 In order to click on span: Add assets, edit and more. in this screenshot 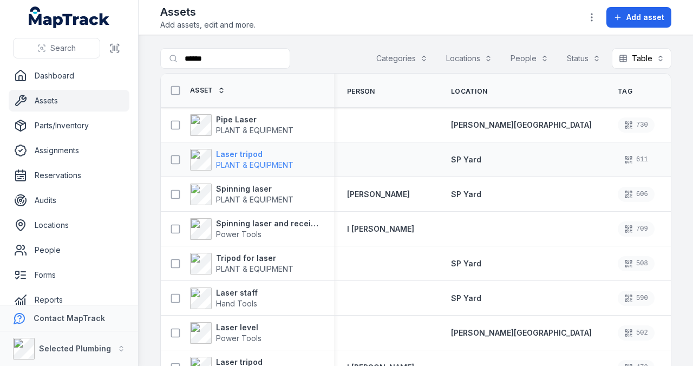, I will do `click(208, 25)`.